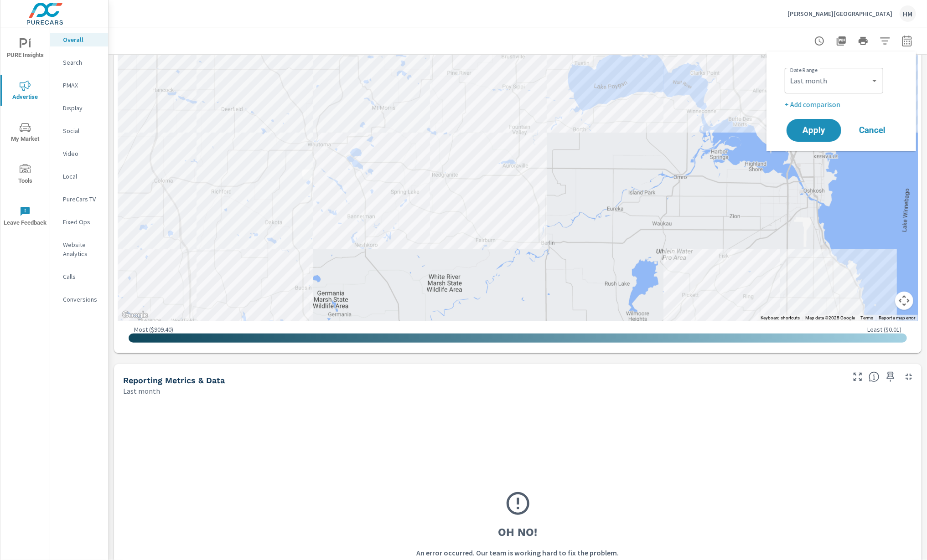  Describe the element at coordinates (867, 318) in the screenshot. I see `a: Terms (opens in new tab)` at that location.